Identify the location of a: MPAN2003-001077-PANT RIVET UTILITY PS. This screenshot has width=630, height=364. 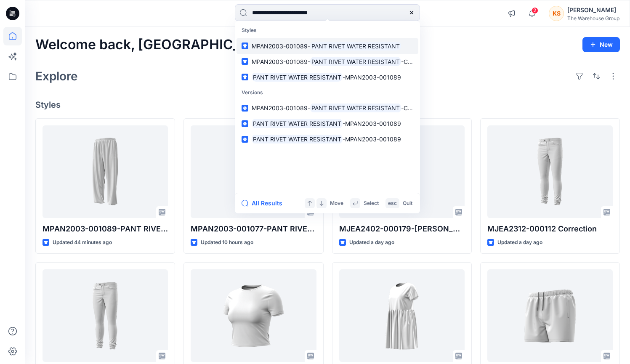
(254, 172).